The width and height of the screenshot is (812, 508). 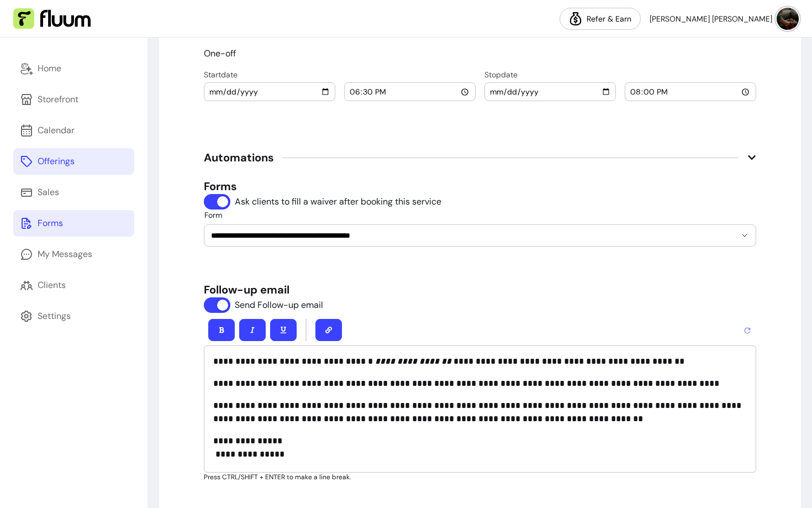 What do you see at coordinates (480, 187) in the screenshot?
I see `h5: Forms` at bounding box center [480, 187].